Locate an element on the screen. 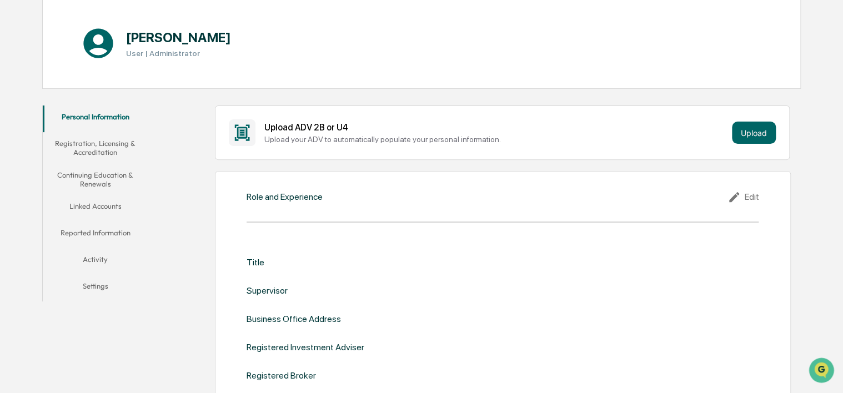 This screenshot has height=393, width=843. a: 🗄️Attestations is located at coordinates (109, 145).